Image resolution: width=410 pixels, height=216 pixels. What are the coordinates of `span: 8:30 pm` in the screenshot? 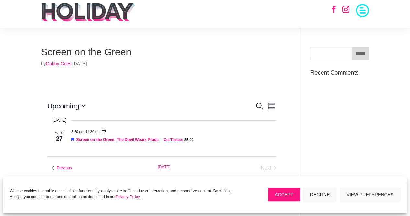 It's located at (78, 131).